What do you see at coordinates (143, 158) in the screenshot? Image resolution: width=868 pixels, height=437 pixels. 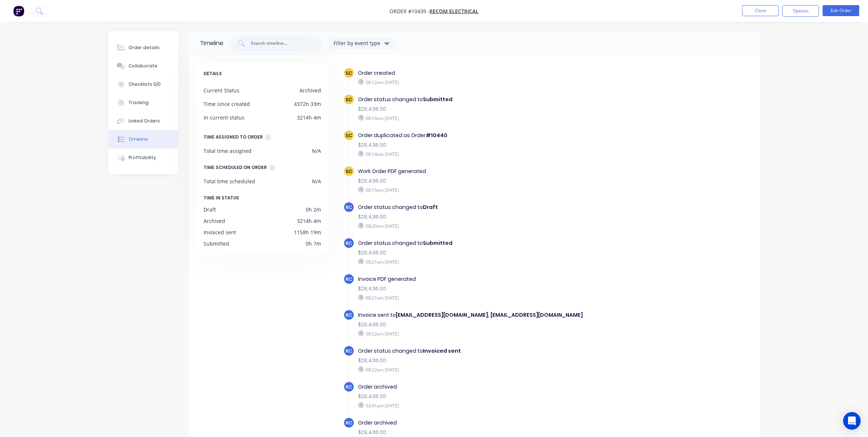 I see `button: Profitability` at bounding box center [143, 158].